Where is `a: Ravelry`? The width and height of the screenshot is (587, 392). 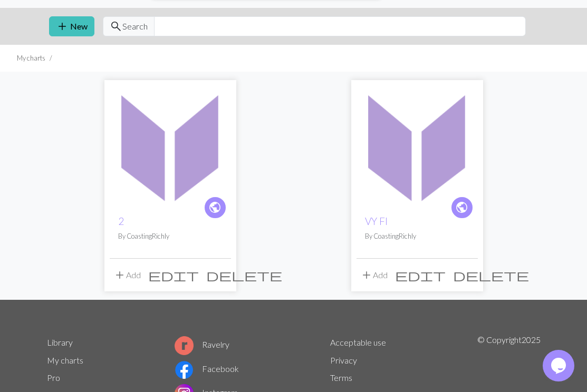
a: Ravelry is located at coordinates (202, 345).